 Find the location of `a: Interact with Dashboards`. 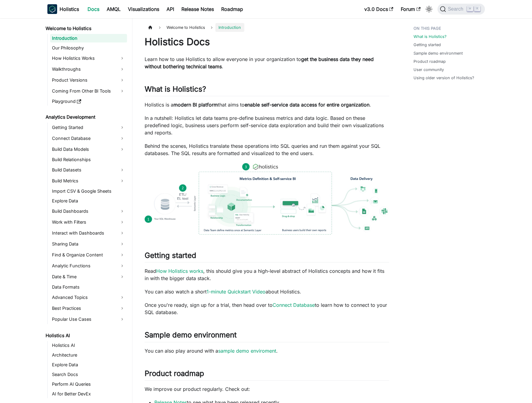

a: Interact with Dashboards is located at coordinates (89, 233).